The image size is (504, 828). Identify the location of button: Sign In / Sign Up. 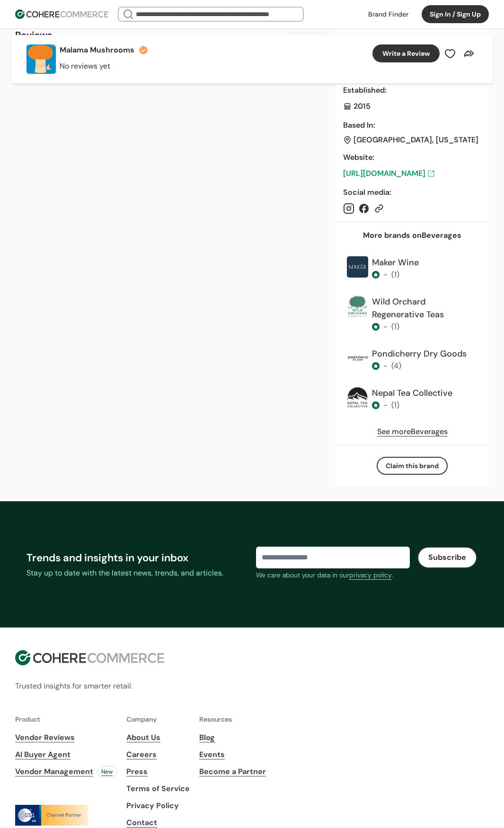
(455, 14).